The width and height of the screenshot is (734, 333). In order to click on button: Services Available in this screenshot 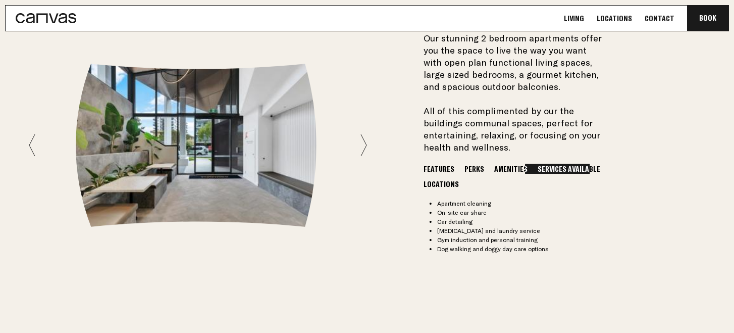, I will do `click(569, 169)`.